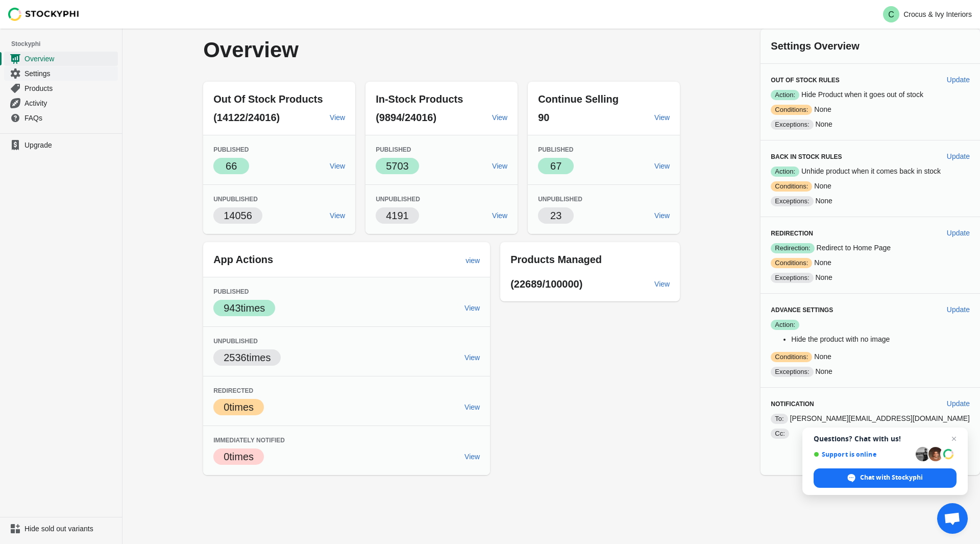 This screenshot has width=980, height=544. Describe the element at coordinates (556, 260) in the screenshot. I see `span: Products Managed` at that location.